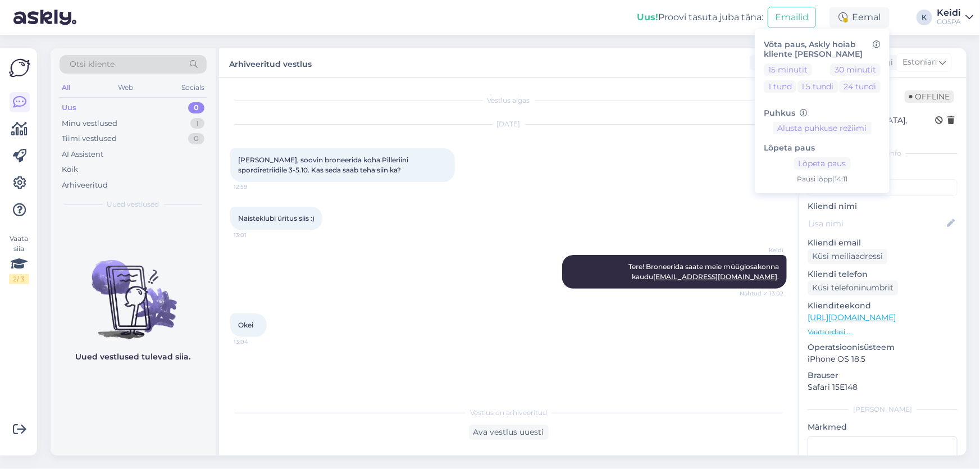 The height and width of the screenshot is (469, 980). I want to click on div: Socials, so click(192, 88).